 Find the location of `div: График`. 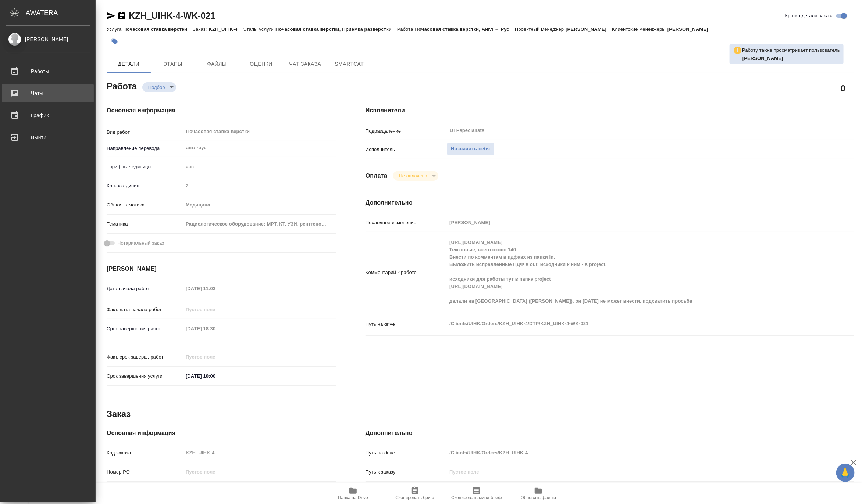

div: График is located at coordinates (48, 116).